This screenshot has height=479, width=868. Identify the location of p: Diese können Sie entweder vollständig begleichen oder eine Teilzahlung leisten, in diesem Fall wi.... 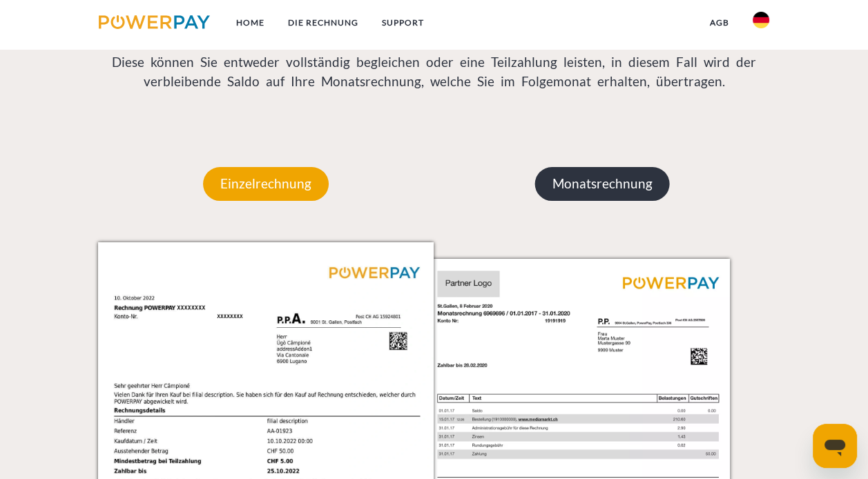
(435, 72).